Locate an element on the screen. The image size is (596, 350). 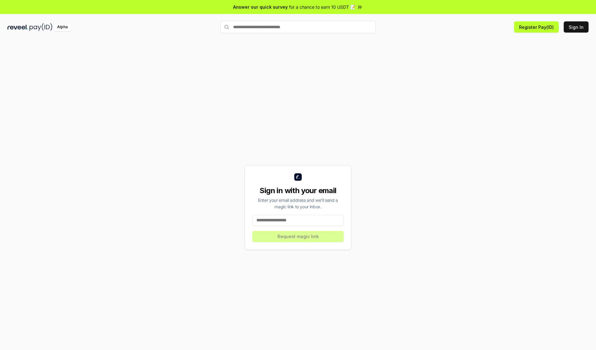
div: Alpha is located at coordinates (62, 27).